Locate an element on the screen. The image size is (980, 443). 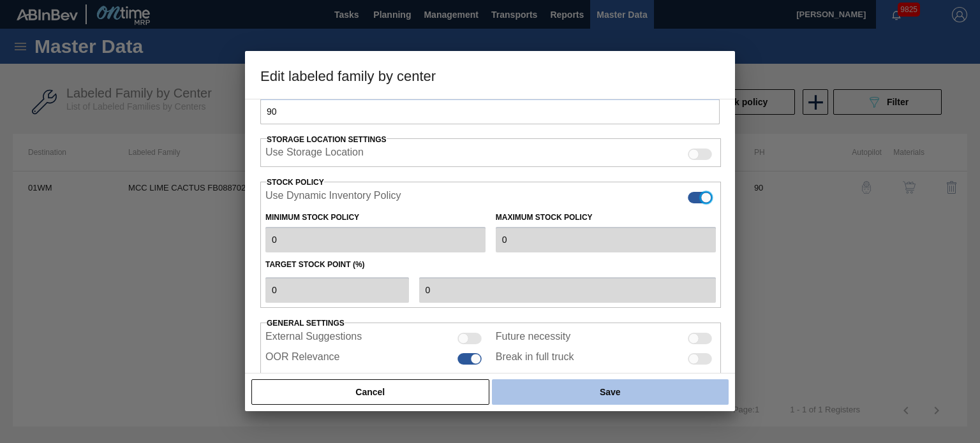
label: Delivery Date Replanning is located at coordinates (554, 379).